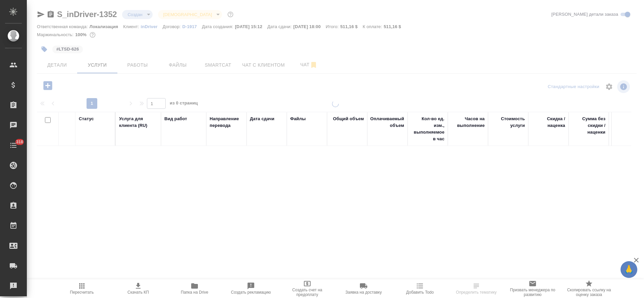  I want to click on div: Направление перевода, so click(226, 122).